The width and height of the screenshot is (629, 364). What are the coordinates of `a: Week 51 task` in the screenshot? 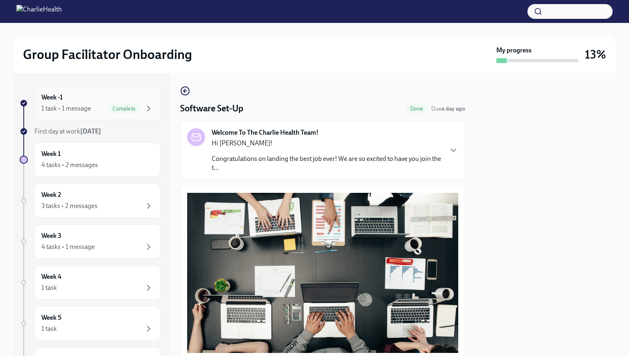 It's located at (90, 323).